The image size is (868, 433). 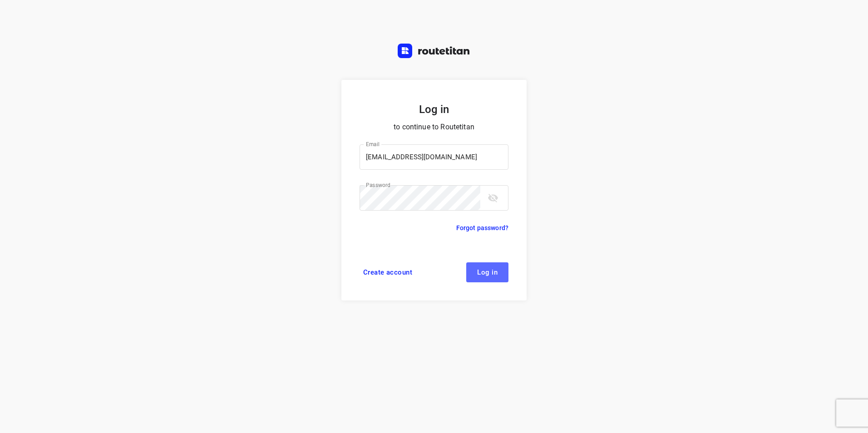 I want to click on button: Log in, so click(x=488, y=272).